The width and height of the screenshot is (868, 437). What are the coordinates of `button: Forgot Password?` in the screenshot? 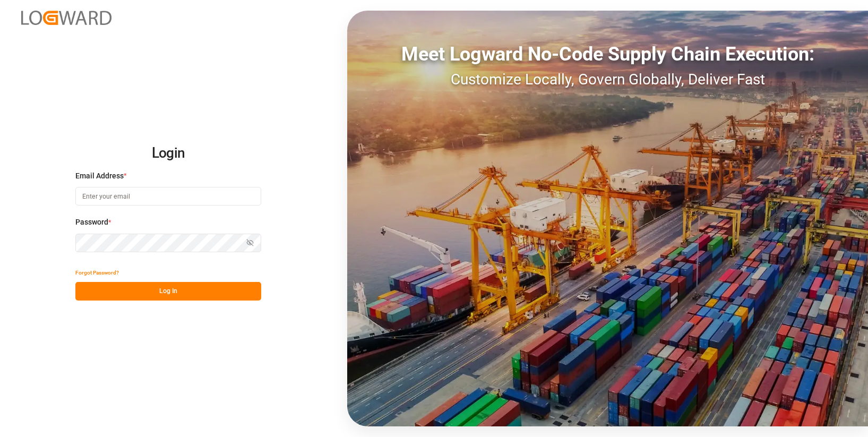 It's located at (97, 273).